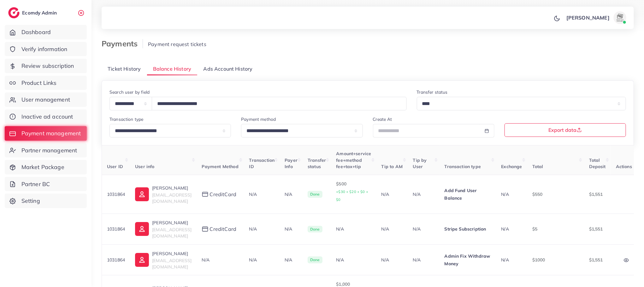 This screenshot has height=287, width=644. What do you see at coordinates (262, 163) in the screenshot?
I see `span: Transaction ID` at bounding box center [262, 163].